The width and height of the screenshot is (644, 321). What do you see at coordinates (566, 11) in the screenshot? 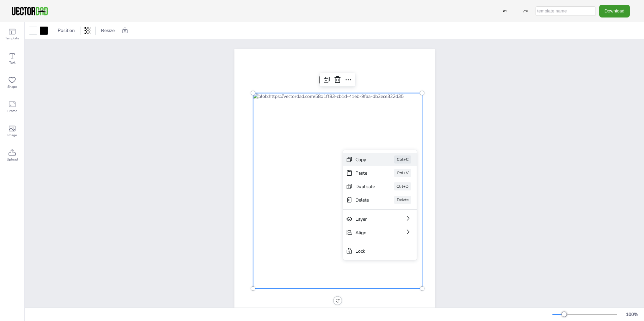
I see `input: template name` at bounding box center [566, 11].